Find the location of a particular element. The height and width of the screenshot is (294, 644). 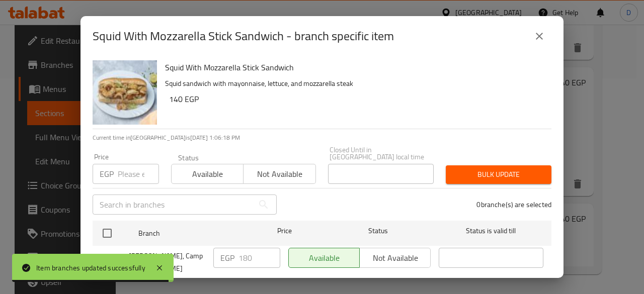

span: Price is located at coordinates (284, 231).